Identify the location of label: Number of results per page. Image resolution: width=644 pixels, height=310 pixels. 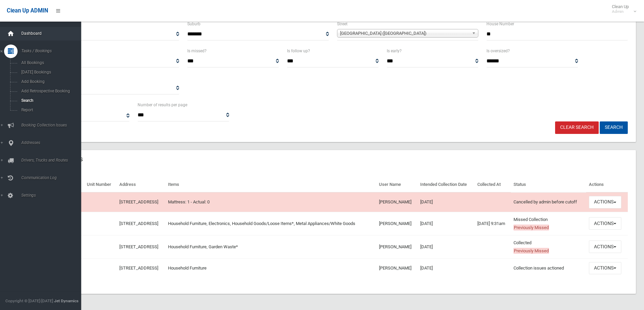
(162, 105).